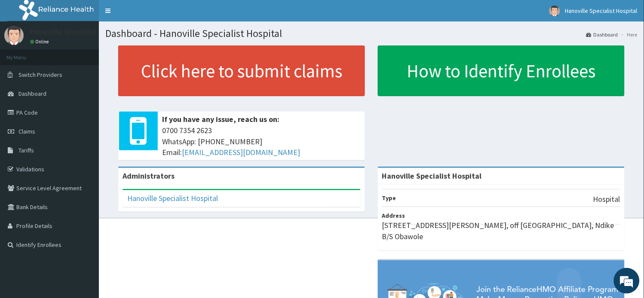  I want to click on a: How to Identify Enrollees, so click(501, 70).